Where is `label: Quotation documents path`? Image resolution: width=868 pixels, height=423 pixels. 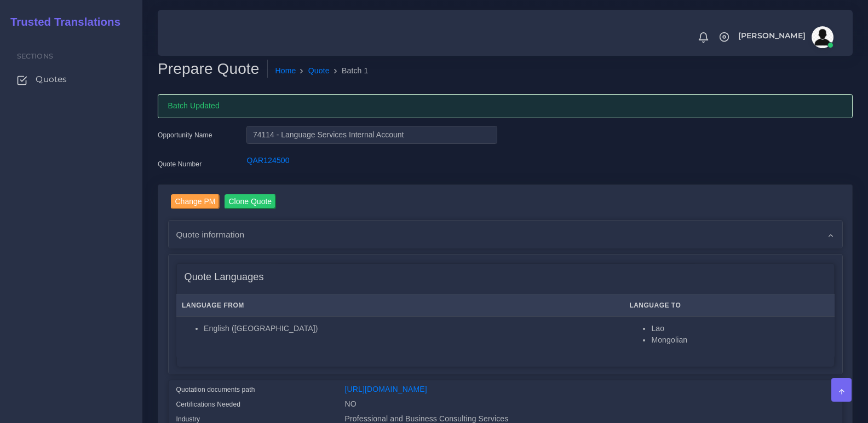 label: Quotation documents path is located at coordinates (216, 390).